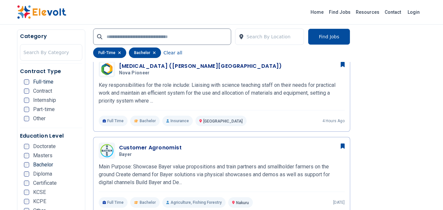  What do you see at coordinates (393, 12) in the screenshot?
I see `a: Contact` at bounding box center [393, 12].